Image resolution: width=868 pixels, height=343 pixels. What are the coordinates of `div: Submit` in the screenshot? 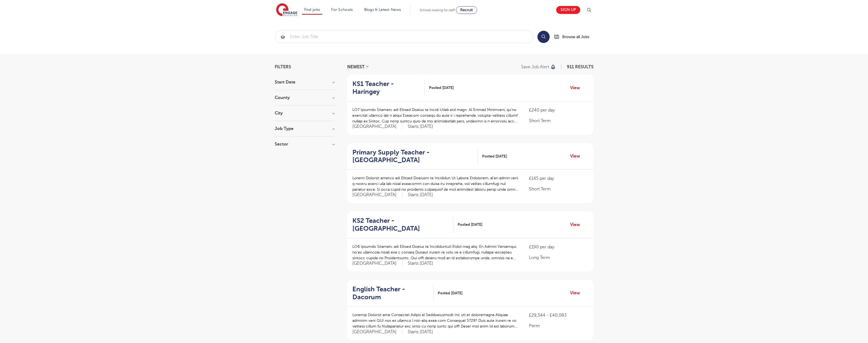 It's located at (404, 37).